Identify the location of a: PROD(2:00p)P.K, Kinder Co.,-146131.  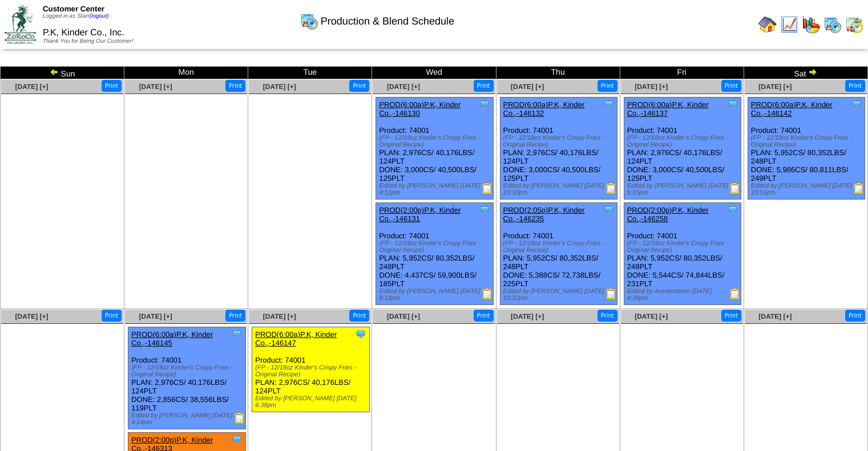
(419, 214).